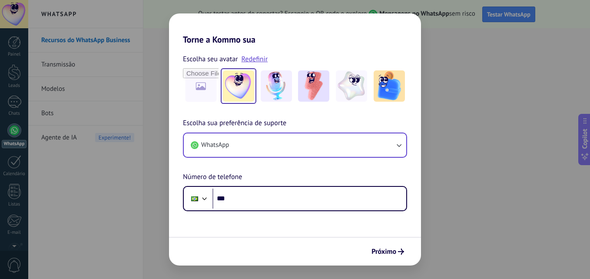  Describe the element at coordinates (388, 252) in the screenshot. I see `button: Próximo` at that location.